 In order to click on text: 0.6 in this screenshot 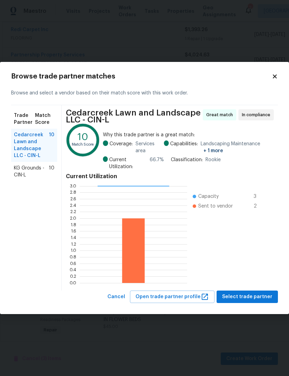, I will do `click(73, 263)`.